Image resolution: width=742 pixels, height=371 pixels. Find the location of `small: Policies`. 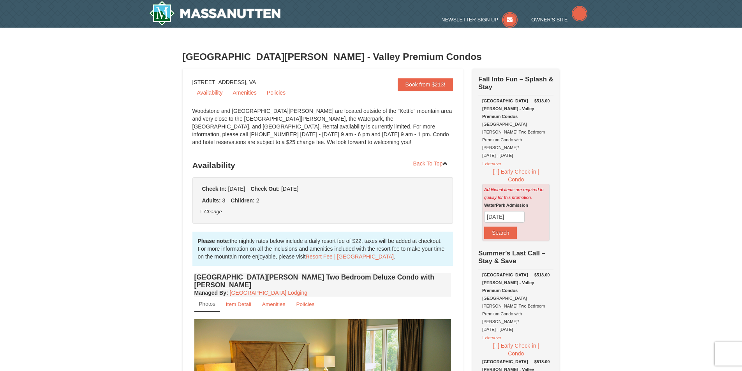

small: Policies is located at coordinates (305, 304).